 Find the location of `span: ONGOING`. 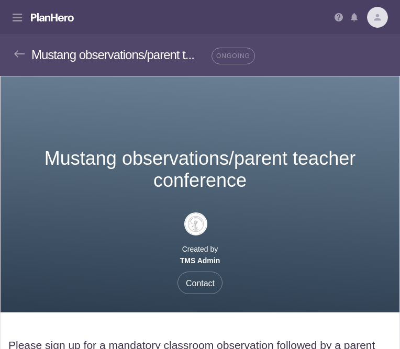

span: ONGOING is located at coordinates (233, 56).